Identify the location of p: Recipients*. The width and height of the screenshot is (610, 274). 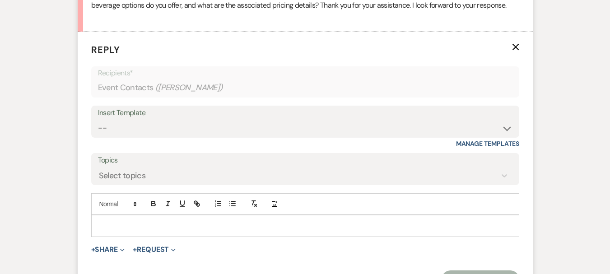
(305, 73).